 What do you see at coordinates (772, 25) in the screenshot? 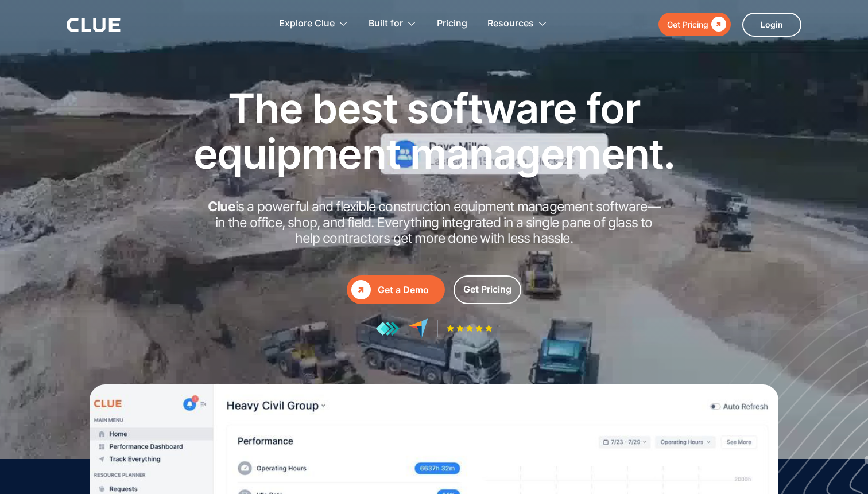
I see `a: Login` at bounding box center [772, 25].